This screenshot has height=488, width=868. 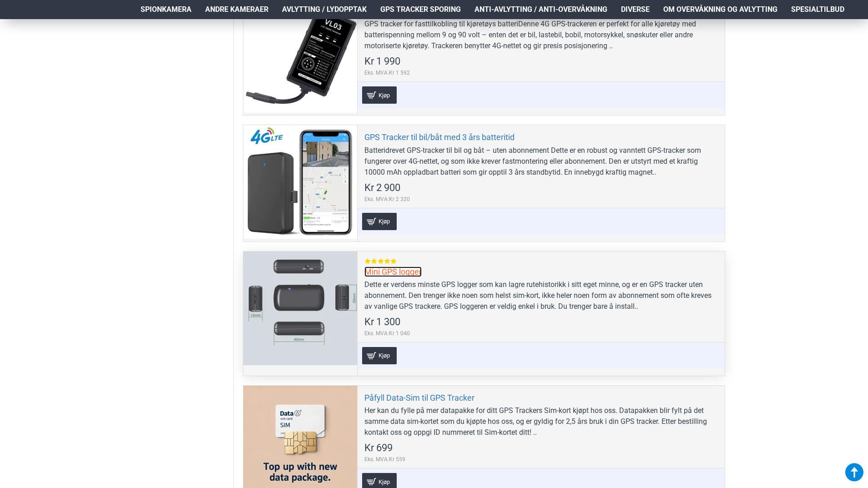 I want to click on span: Andre kameraer, so click(x=237, y=10).